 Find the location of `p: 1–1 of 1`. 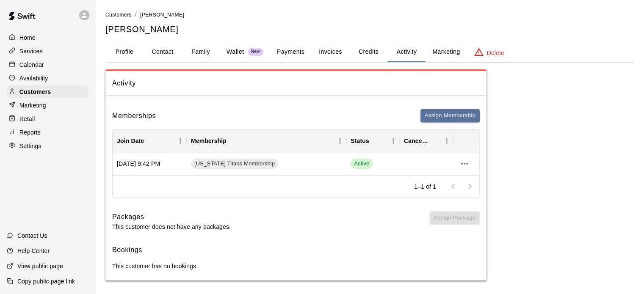

p: 1–1 of 1 is located at coordinates (425, 187).